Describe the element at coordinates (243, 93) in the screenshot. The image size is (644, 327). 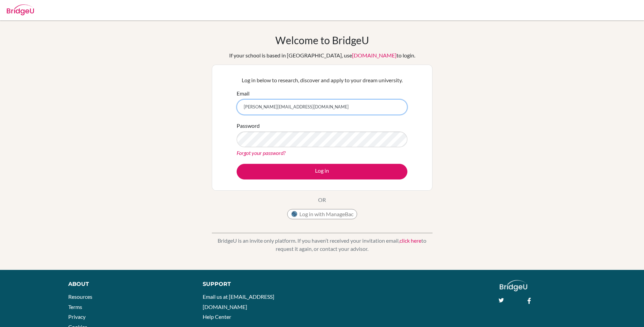
I see `label: Email` at that location.